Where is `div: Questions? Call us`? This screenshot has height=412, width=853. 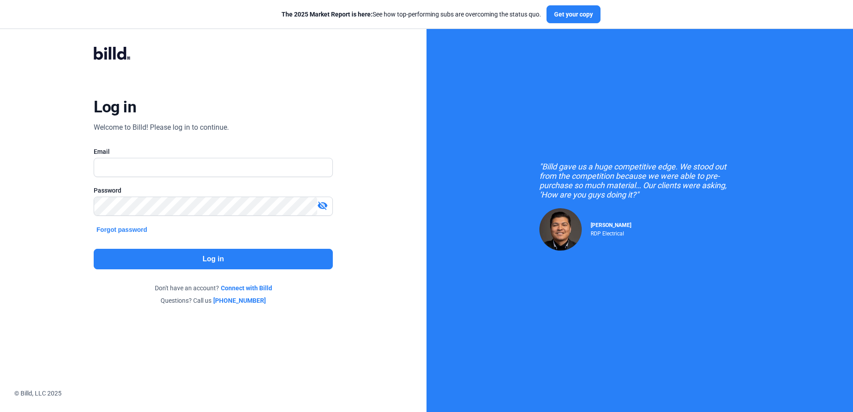 div: Questions? Call us is located at coordinates (213, 301).